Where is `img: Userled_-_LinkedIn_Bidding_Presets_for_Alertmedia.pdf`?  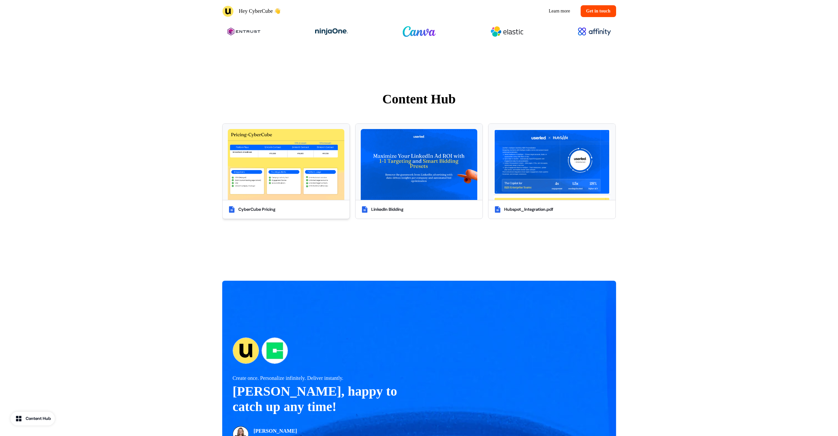 img: Userled_-_LinkedIn_Bidding_Presets_for_Alertmedia.pdf is located at coordinates (419, 164).